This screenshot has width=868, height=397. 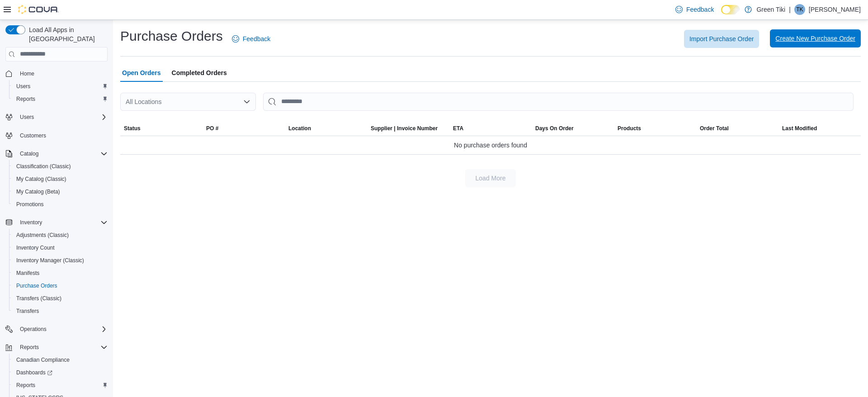 What do you see at coordinates (23, 86) in the screenshot?
I see `a: Users` at bounding box center [23, 86].